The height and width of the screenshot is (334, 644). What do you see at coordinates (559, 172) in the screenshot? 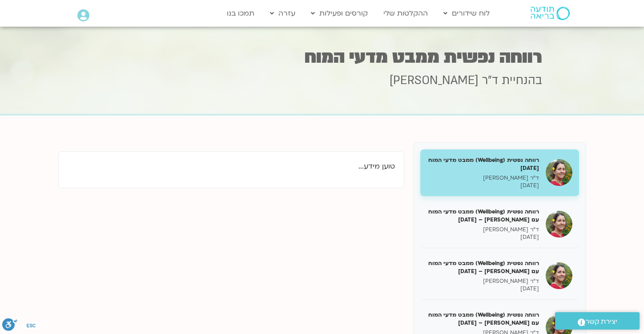
I see `img: רווחה נפשית (Wellbeing) ממבט מדעי המוח 31/01/25` at bounding box center [559, 172].